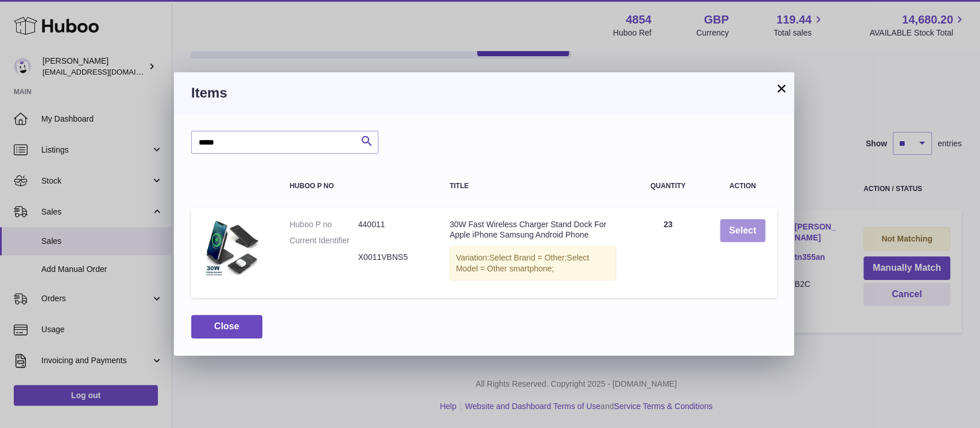 Image resolution: width=980 pixels, height=428 pixels. What do you see at coordinates (533, 186) in the screenshot?
I see `th: Title` at bounding box center [533, 186].